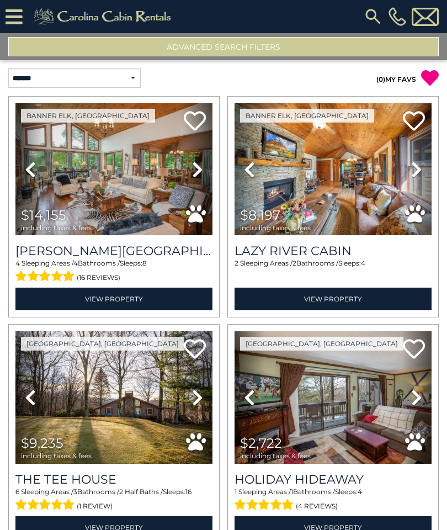 This screenshot has width=447, height=530. Describe the element at coordinates (317, 506) in the screenshot. I see `span: (4 reviews)` at that location.